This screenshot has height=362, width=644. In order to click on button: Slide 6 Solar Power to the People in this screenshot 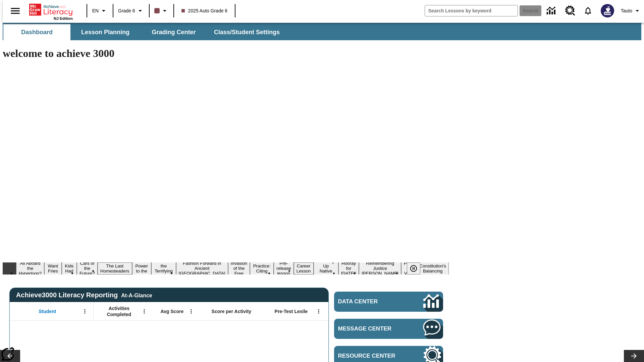, I will do `click(142, 269)`.